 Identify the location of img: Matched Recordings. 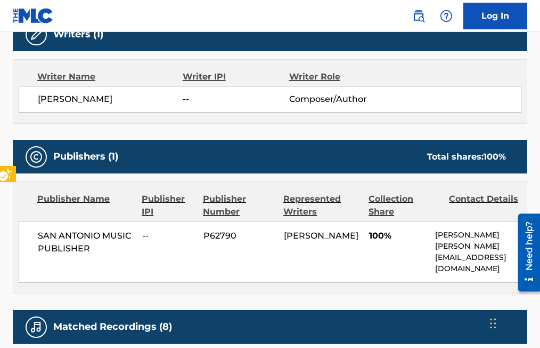
(36, 327).